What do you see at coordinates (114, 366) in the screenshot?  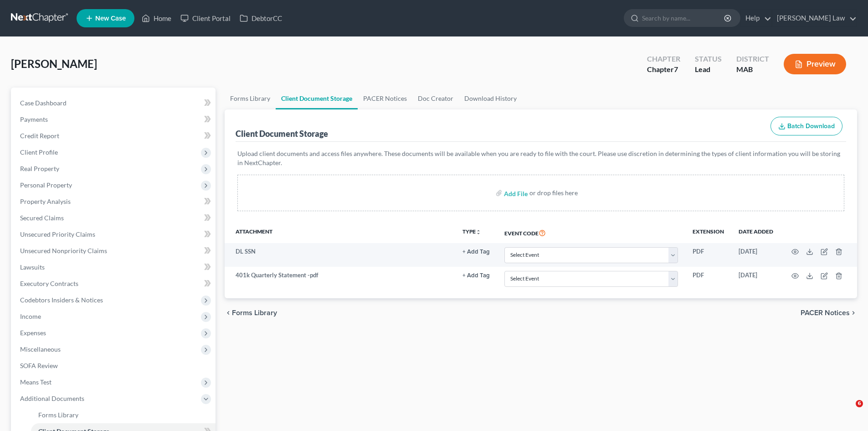 I see `a: SOFA Review` at bounding box center [114, 366].